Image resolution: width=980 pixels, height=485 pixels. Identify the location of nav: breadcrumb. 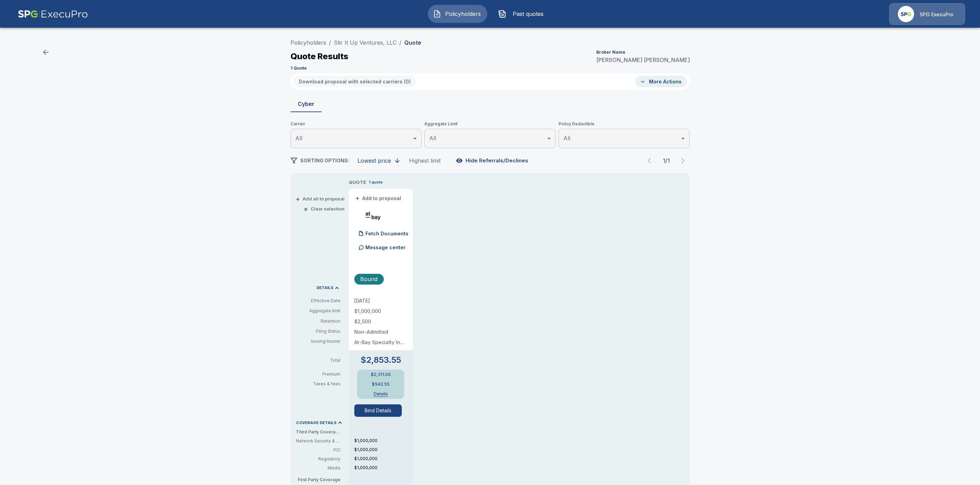
(356, 43).